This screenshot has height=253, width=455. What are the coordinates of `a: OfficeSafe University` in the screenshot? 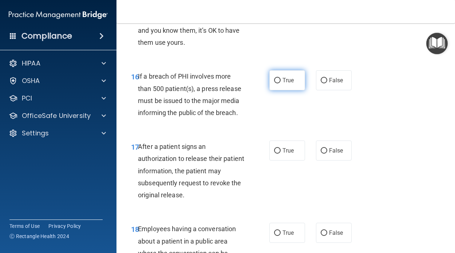 It's located at (57, 116).